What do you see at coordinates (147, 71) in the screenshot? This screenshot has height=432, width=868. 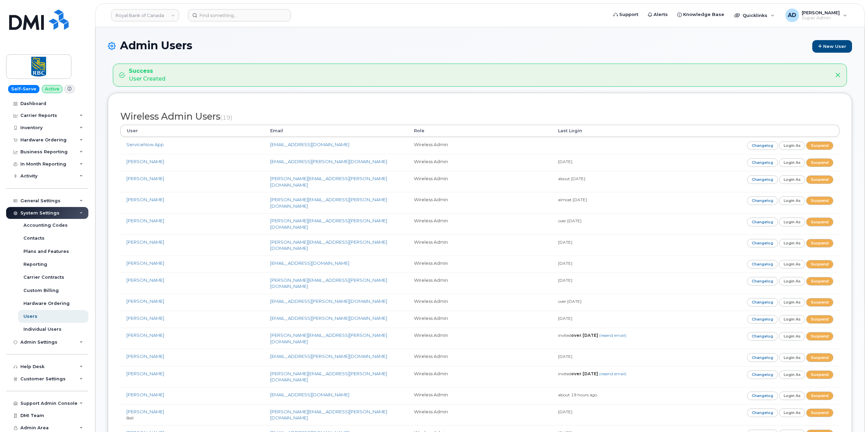 I see `strong: Success` at bounding box center [147, 71].